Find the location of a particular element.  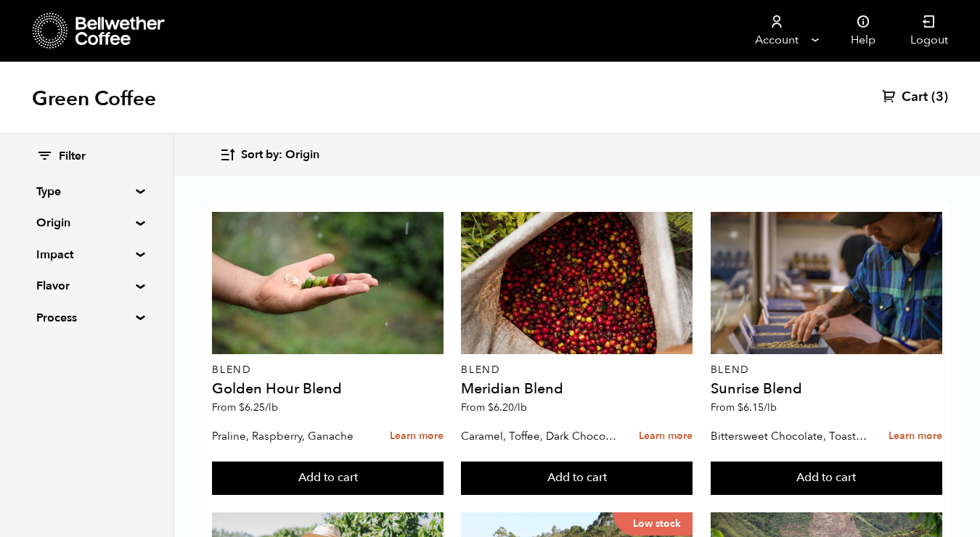

p: Bittersweet Chocolate, Toasted Marshmallow, Candied Orange, Praline is located at coordinates (789, 436).